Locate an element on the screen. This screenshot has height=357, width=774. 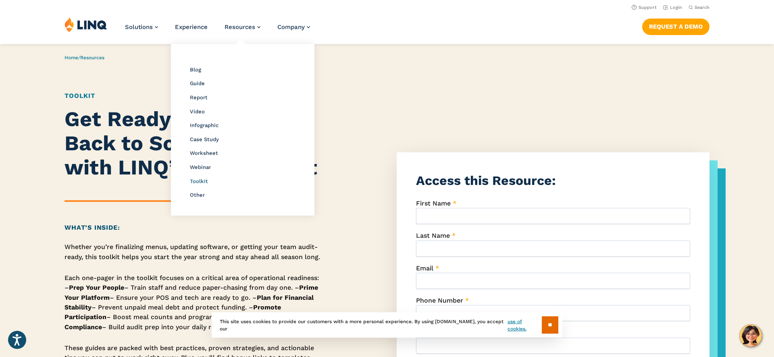
span: Infographic is located at coordinates (204, 125).